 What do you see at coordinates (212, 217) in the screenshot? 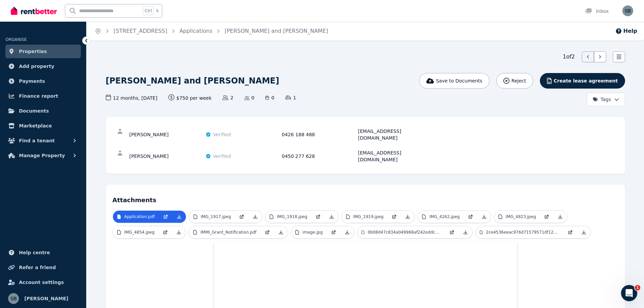
I see `a: IMG_1917.jpeg` at bounding box center [212, 217].